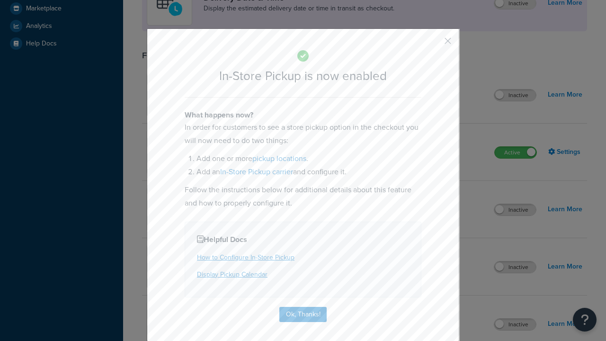 This screenshot has width=606, height=341. I want to click on a: In-Store Pickup carrier, so click(257, 171).